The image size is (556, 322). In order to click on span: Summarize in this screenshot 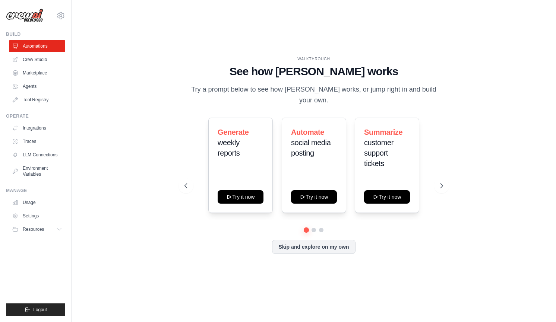, I will do `click(383, 132)`.